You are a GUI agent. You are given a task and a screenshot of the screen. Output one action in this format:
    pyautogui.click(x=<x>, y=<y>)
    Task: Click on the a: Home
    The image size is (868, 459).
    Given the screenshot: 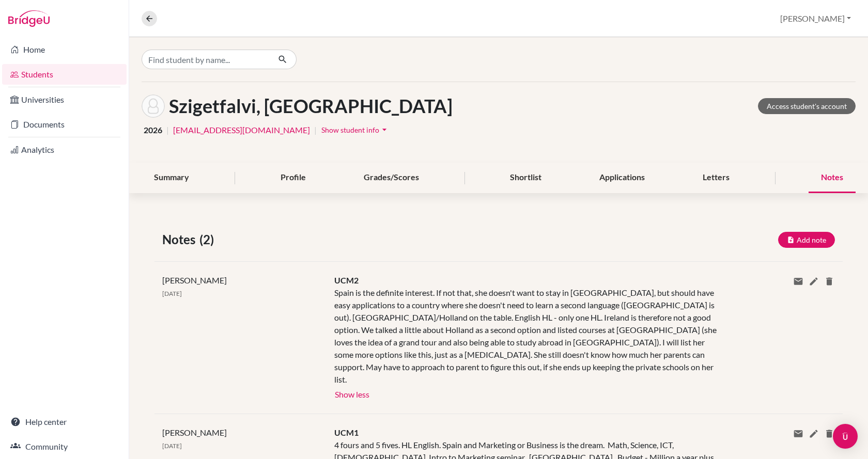 What is the action you would take?
    pyautogui.click(x=64, y=50)
    